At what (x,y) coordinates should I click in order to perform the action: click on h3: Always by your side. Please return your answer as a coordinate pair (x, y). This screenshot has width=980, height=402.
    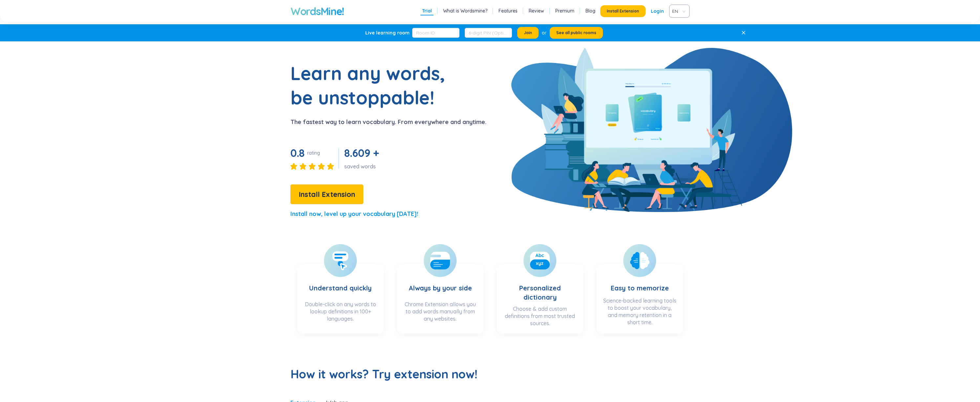
    Looking at the image, I should click on (440, 284).